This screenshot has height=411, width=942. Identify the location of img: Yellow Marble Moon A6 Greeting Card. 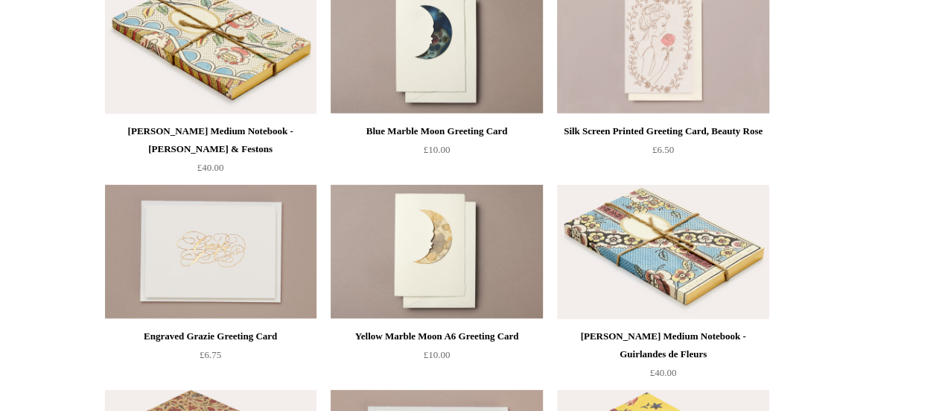
(437, 252).